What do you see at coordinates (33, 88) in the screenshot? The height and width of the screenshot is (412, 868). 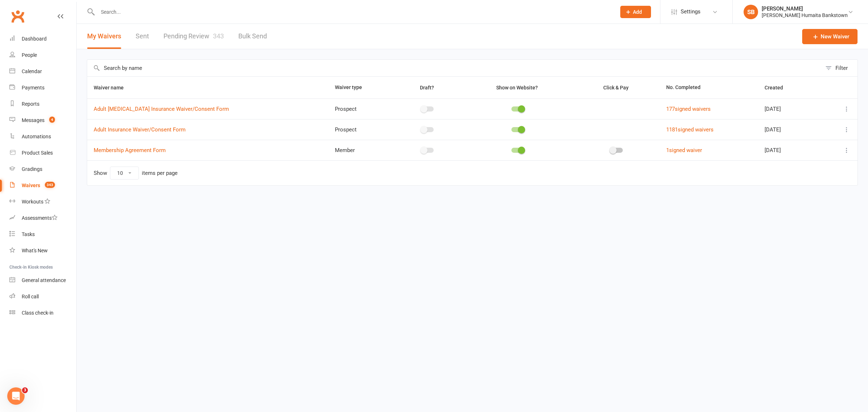 I see `div: Payments` at bounding box center [33, 88].